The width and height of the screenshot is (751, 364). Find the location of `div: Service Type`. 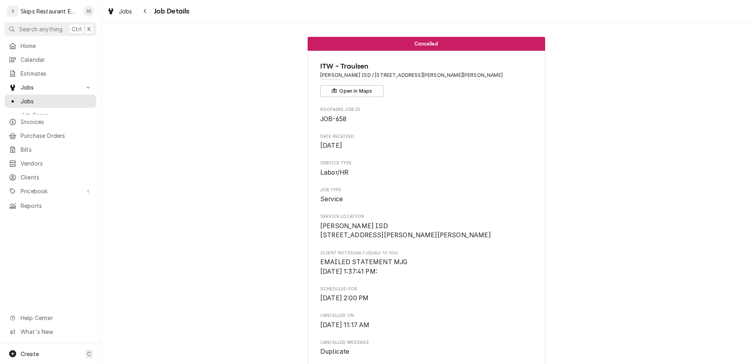

div: Service Type is located at coordinates (426, 168).